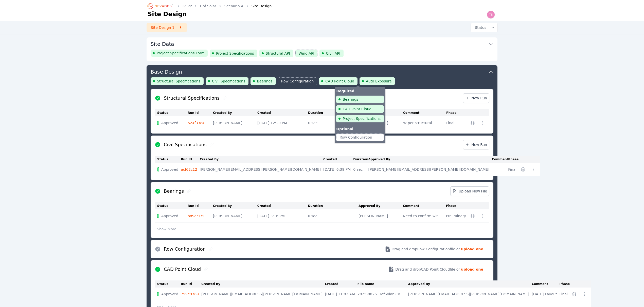  What do you see at coordinates (423, 216) in the screenshot?
I see `div: Need to confirm with BOM, updating to 2.0` at bounding box center [423, 216].